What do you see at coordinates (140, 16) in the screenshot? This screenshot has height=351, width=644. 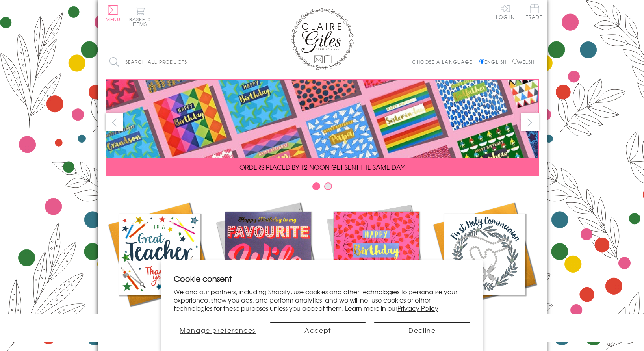 I see `button: Basket0 items` at bounding box center [140, 16].